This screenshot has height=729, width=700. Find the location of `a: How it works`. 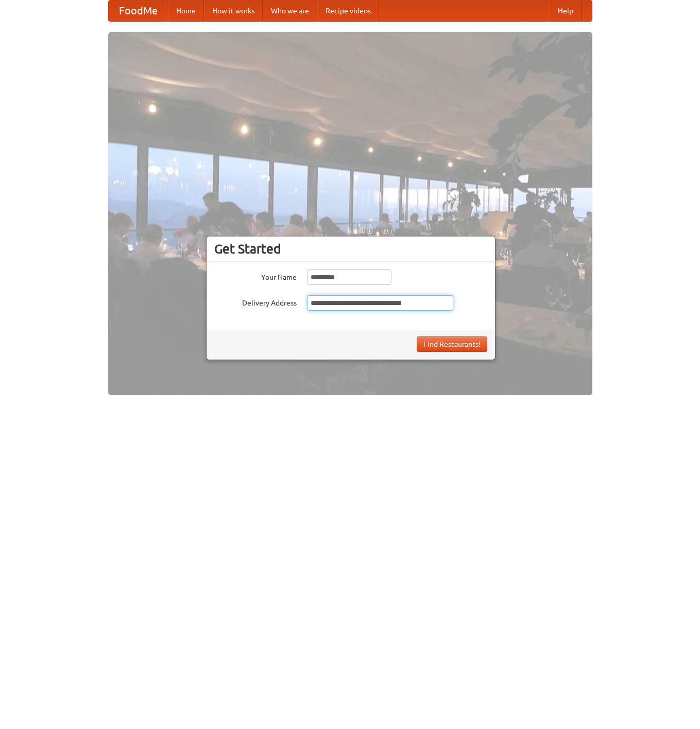

a: How it works is located at coordinates (234, 10).